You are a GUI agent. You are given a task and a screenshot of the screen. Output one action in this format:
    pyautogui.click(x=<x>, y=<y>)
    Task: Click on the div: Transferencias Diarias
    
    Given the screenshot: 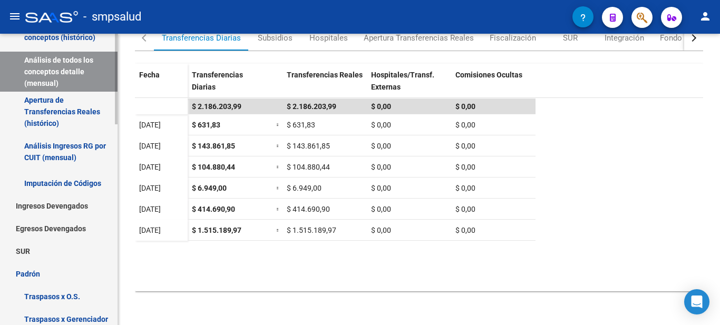 What is the action you would take?
    pyautogui.click(x=201, y=38)
    